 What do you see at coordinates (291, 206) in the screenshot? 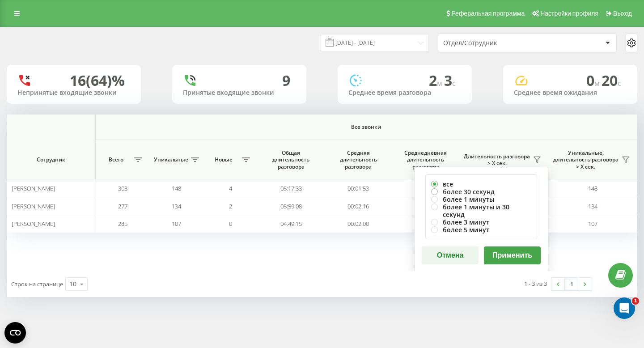
I see `td: 05:59:08` at bounding box center [291, 206].